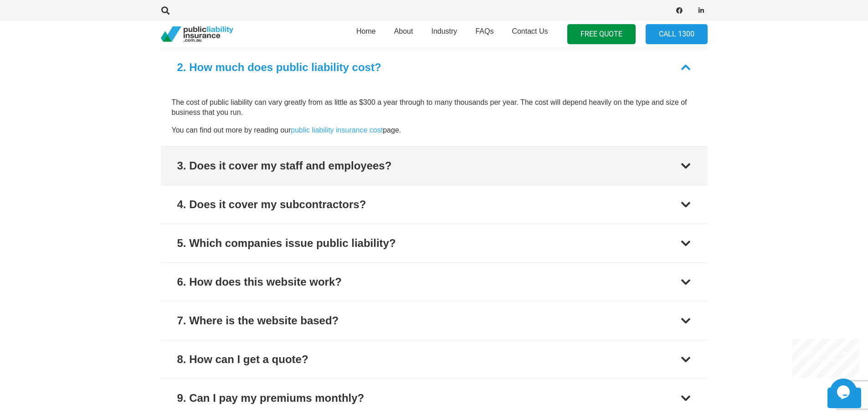 The height and width of the screenshot is (415, 868). I want to click on span: About, so click(403, 31).